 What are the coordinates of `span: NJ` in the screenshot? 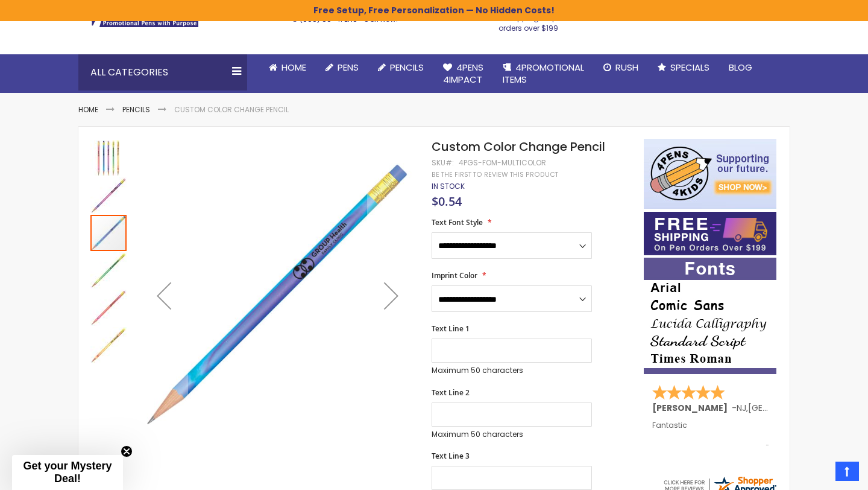 It's located at (742, 408).